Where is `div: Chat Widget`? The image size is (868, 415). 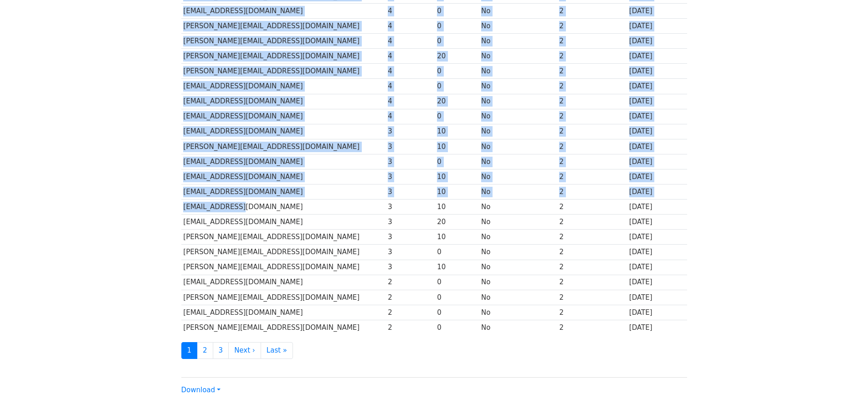 div: Chat Widget is located at coordinates (846, 393).